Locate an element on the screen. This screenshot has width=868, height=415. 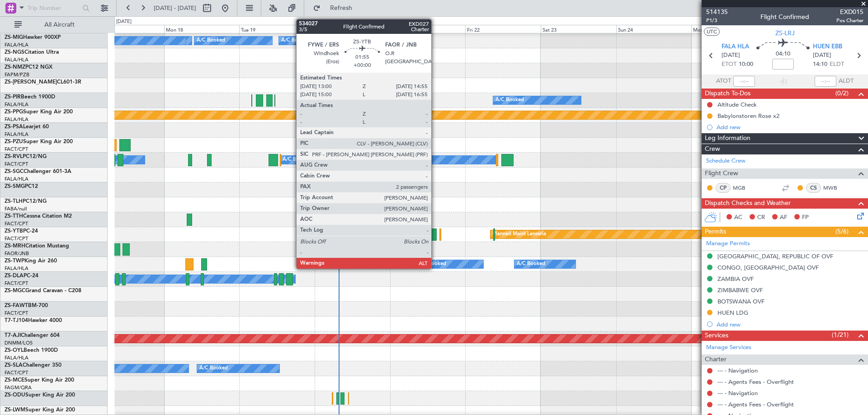
div: Wed 20 is located at coordinates (352, 29).